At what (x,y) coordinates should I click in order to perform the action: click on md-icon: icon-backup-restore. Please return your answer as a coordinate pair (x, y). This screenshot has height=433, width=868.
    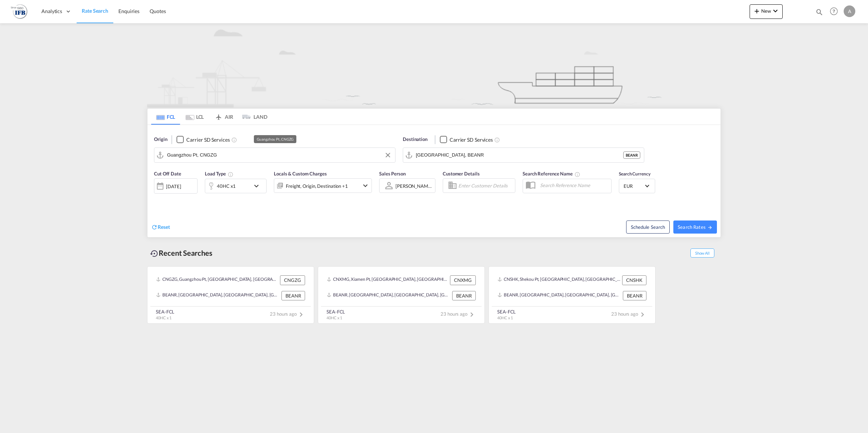
    Looking at the image, I should click on (154, 253).